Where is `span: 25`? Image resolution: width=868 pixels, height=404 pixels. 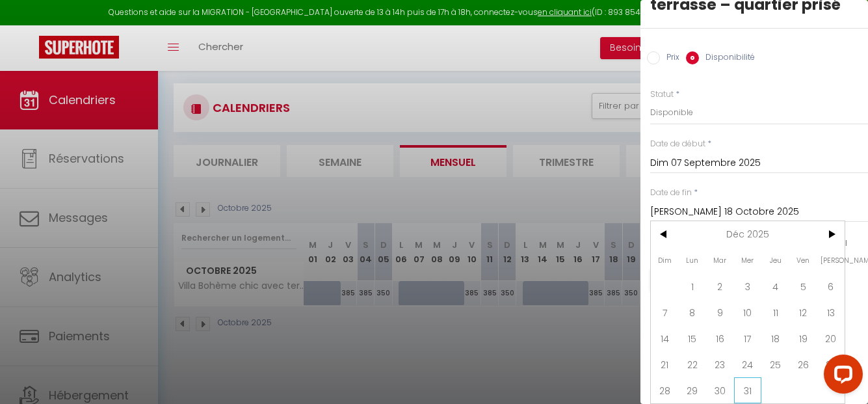
span: 25 is located at coordinates (775, 364).